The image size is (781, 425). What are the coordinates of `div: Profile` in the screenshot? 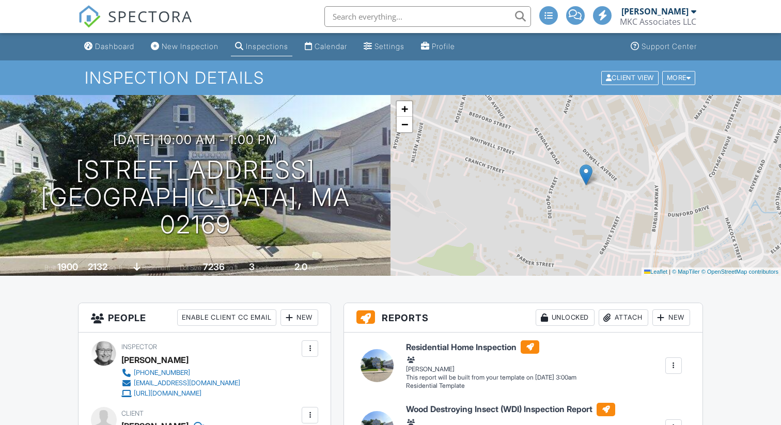 It's located at (443, 46).